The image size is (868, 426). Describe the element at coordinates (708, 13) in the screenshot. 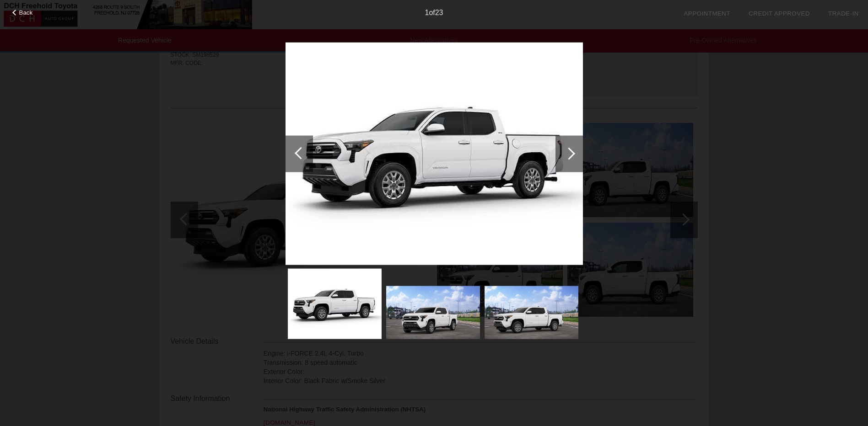

I see `a: Appointment` at that location.